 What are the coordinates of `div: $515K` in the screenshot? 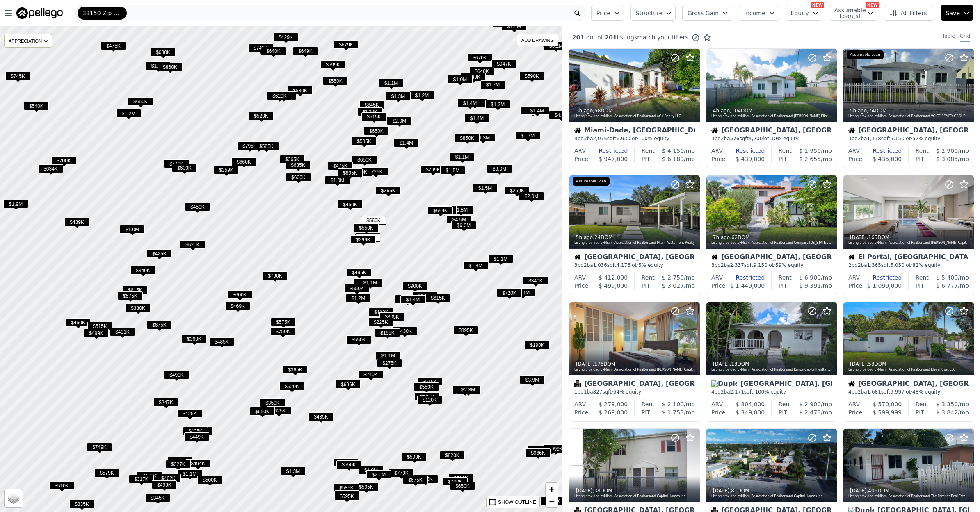 It's located at (374, 118).